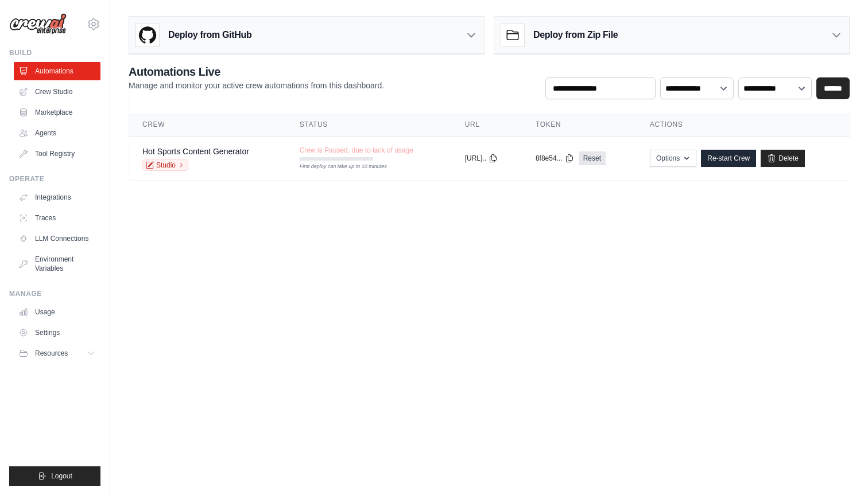 The image size is (868, 495). Describe the element at coordinates (486, 125) in the screenshot. I see `th: URL` at that location.